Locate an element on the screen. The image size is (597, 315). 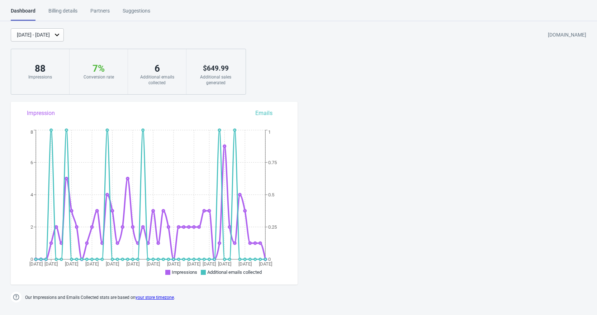
div: 6 is located at coordinates (157, 69).